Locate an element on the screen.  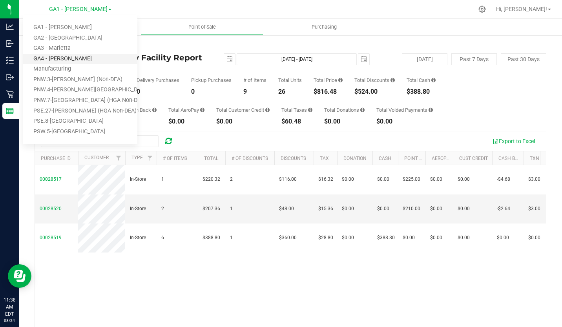
inline-svg: Retail is located at coordinates (10, 94).